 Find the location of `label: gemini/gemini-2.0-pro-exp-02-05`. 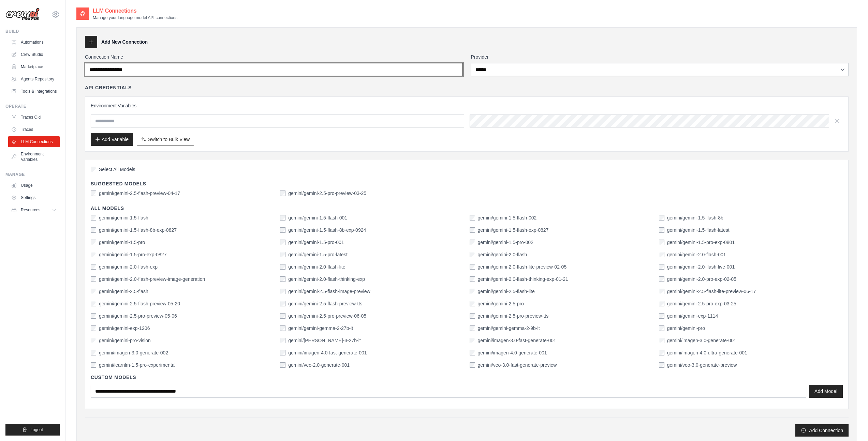

label: gemini/gemini-2.0-pro-exp-02-05 is located at coordinates (701, 279).